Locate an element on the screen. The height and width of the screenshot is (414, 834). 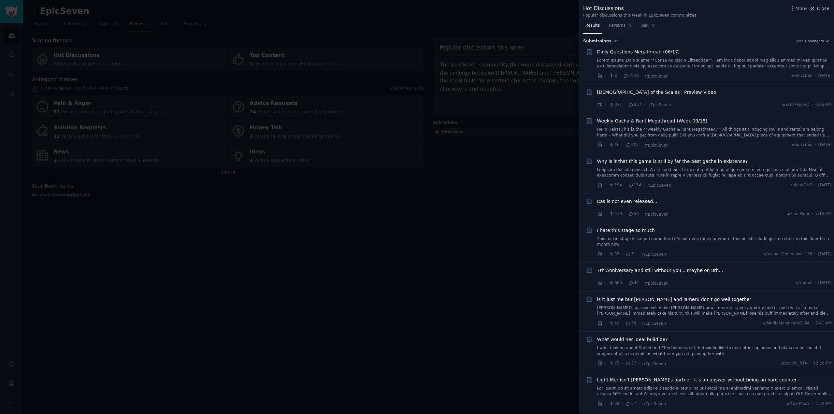
a: Lorem Ipsum! Dolo si ame **Conse Adipiscin Elitseddoe**. Tem inc utlabor et dol mag aliqu enimad ... is located at coordinates (715, 63).